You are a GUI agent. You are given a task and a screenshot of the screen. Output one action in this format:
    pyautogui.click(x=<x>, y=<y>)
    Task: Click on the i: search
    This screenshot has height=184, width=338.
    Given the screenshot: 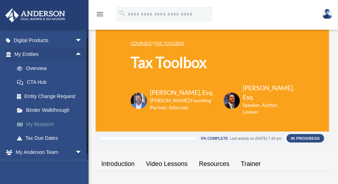 What is the action you would take?
    pyautogui.click(x=122, y=13)
    